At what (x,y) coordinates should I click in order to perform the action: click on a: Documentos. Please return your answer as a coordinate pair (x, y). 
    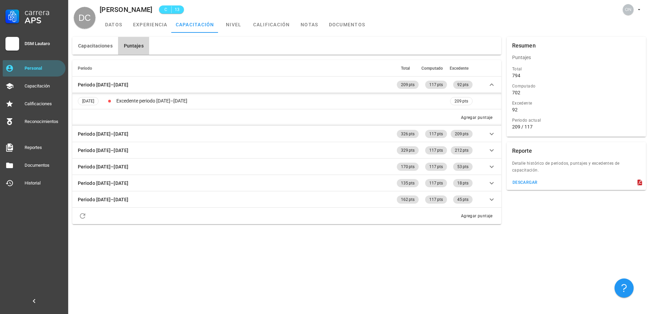
    Looking at the image, I should click on (34, 165).